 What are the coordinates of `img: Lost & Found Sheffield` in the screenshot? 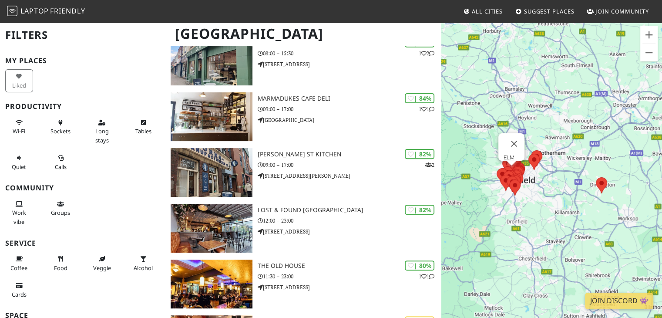 It's located at (211, 228).